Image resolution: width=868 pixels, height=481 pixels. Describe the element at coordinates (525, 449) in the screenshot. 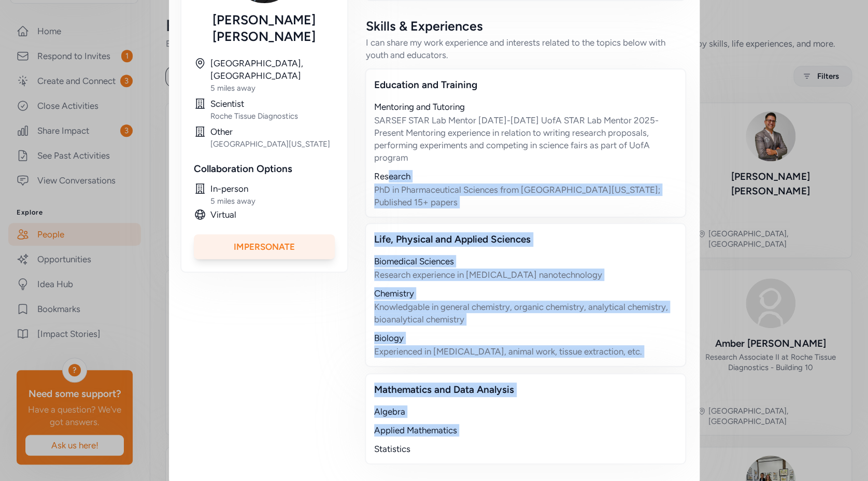

I see `div: Statistics` at that location.